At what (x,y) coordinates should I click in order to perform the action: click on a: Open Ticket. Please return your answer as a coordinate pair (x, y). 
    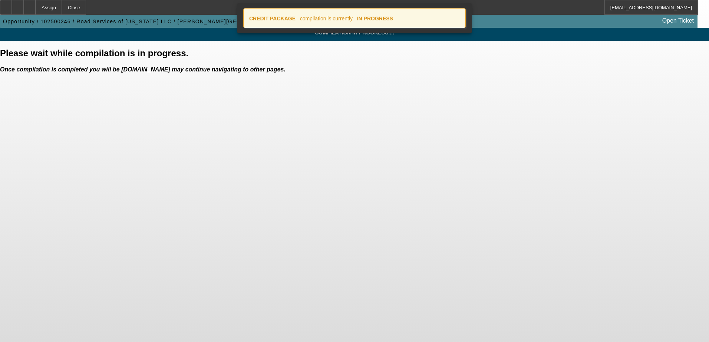
    Looking at the image, I should click on (678, 21).